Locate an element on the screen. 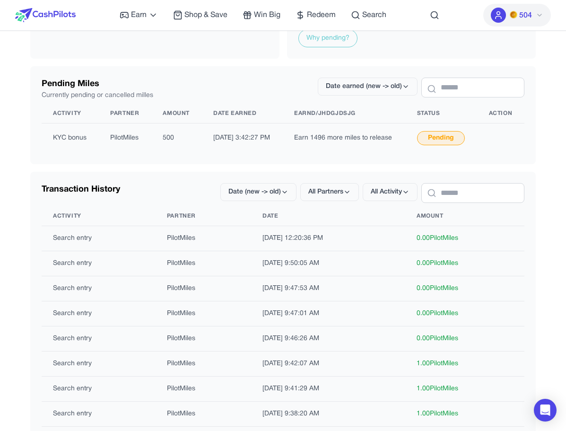 The width and height of the screenshot is (566, 431). th: Date is located at coordinates (328, 216).